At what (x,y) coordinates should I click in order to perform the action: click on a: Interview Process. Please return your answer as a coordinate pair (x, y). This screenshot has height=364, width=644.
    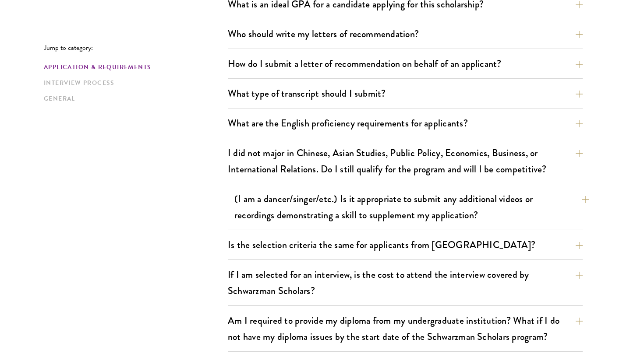
    Looking at the image, I should click on (133, 83).